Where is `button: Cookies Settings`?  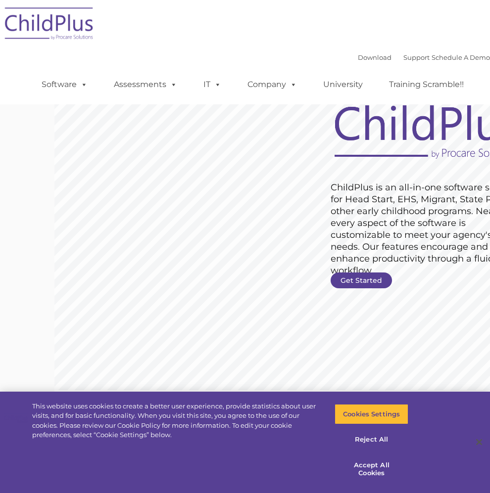
button: Cookies Settings is located at coordinates (371, 415).